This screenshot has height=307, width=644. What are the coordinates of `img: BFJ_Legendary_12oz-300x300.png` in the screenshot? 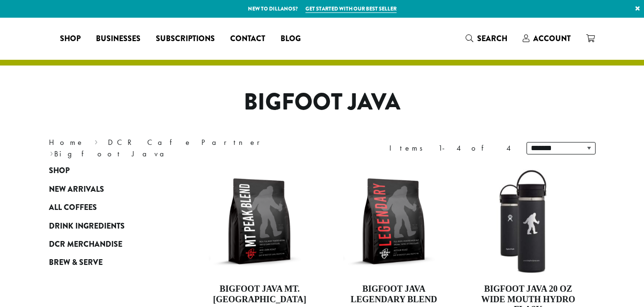 It's located at (393, 221).